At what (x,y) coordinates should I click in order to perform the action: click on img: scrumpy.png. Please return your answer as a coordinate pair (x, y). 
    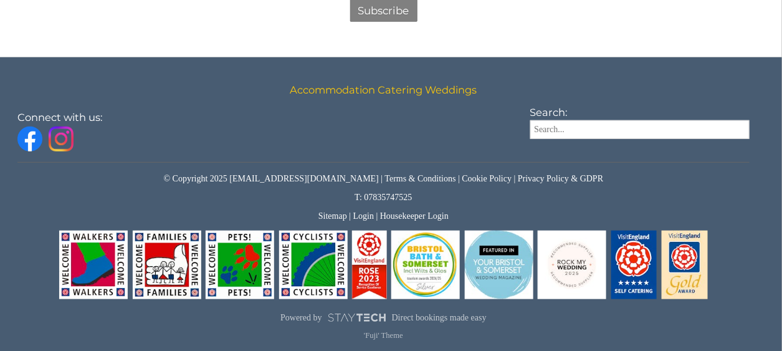
    Looking at the image, I should click on (357, 318).